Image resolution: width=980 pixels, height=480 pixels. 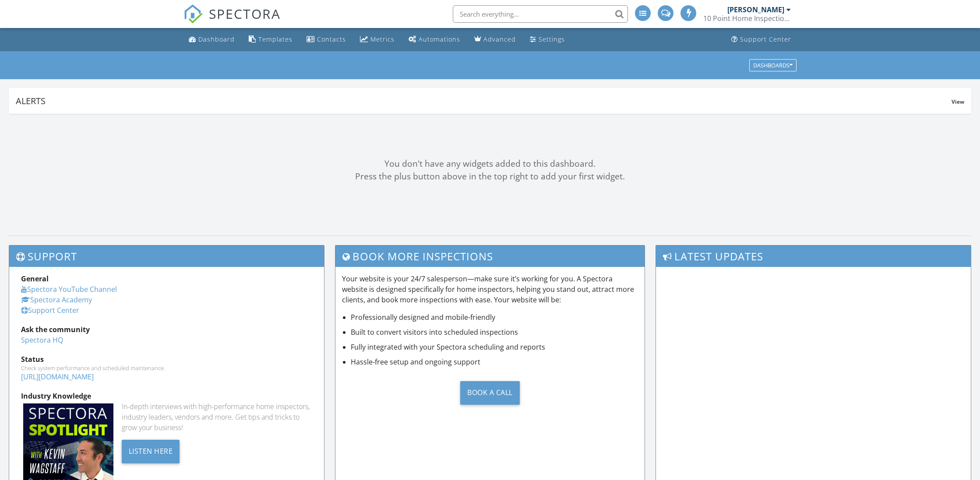 What do you see at coordinates (193, 14) in the screenshot?
I see `img: The Best Home Inspection Software - Spectora` at bounding box center [193, 14].